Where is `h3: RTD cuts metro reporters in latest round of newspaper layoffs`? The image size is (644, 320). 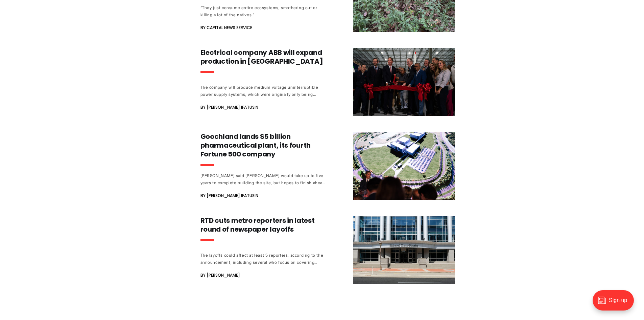 h3: RTD cuts metro reporters in latest round of newspaper layoffs is located at coordinates (263, 225).